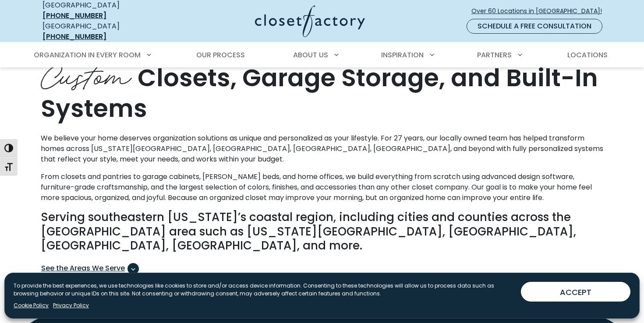 This screenshot has height=323, width=644. What do you see at coordinates (221, 55) in the screenshot?
I see `span: Our Process` at bounding box center [221, 55].